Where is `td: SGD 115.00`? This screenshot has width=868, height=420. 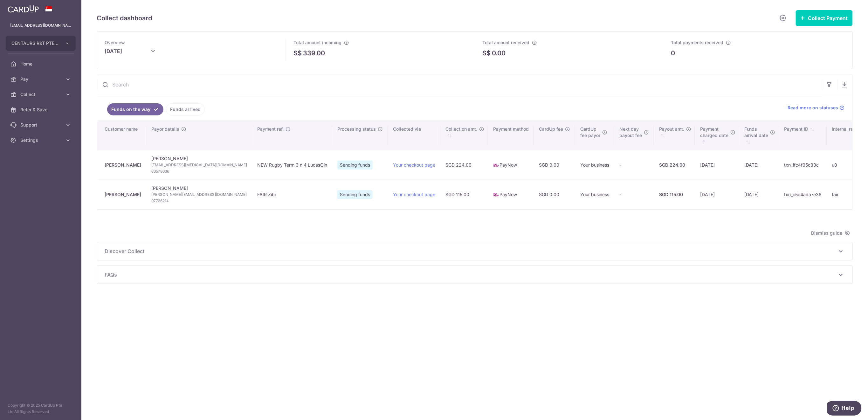 td: SGD 115.00 is located at coordinates (464, 194).